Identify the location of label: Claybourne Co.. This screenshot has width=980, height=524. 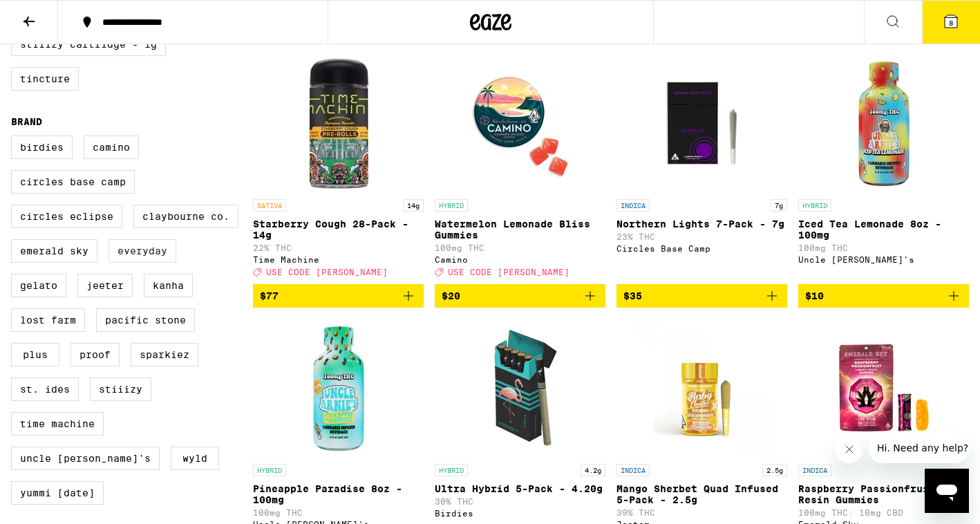
(186, 216).